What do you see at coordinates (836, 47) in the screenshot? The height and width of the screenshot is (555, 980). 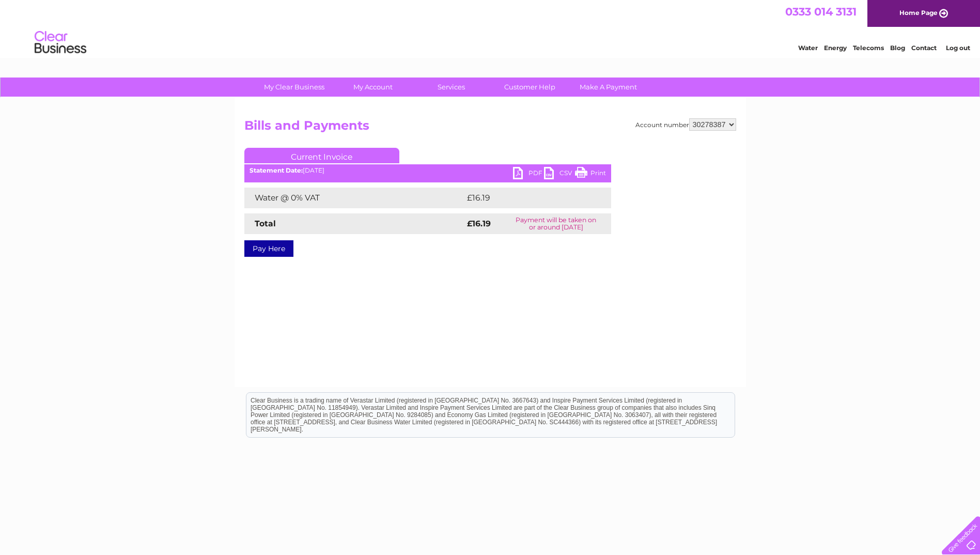 I see `a: Energy` at bounding box center [836, 47].